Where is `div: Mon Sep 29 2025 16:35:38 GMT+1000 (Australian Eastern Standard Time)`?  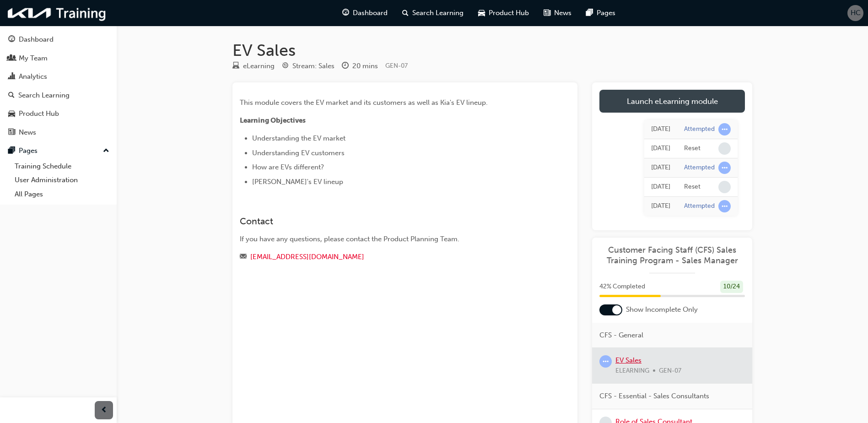
div: Mon Sep 29 2025 16:35:38 GMT+1000 (Australian Eastern Standard Time) is located at coordinates (660, 148).